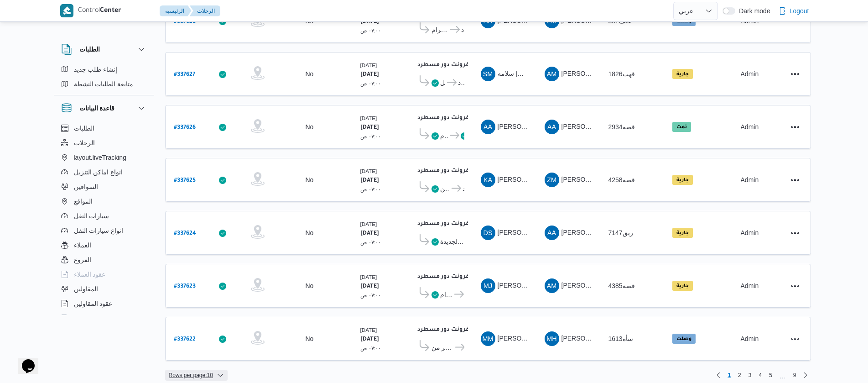  Describe the element at coordinates (104, 84) in the screenshot. I see `button: متابعة الطلبات النشطة` at that location.